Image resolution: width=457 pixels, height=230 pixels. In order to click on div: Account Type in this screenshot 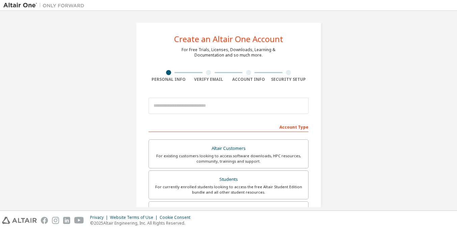, I will do `click(228, 127)`.